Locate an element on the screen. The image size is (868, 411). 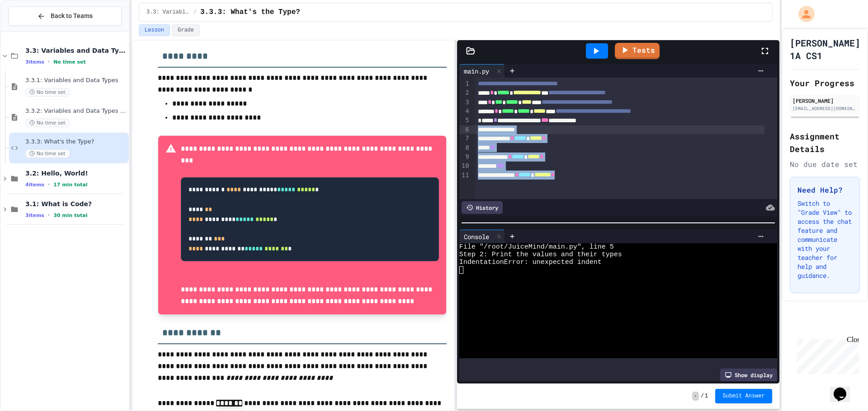
div: 5 is located at coordinates (465, 121).